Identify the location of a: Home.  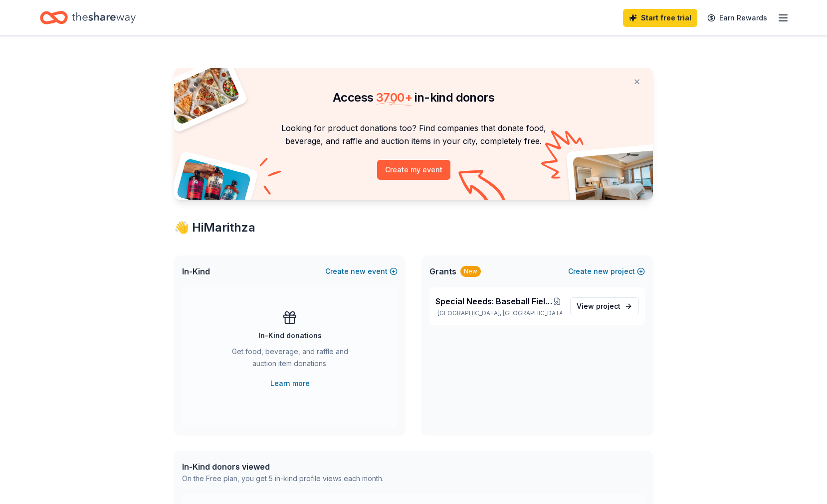
(88, 17).